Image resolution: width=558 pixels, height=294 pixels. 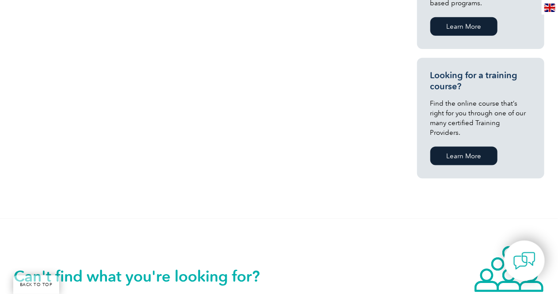 I want to click on a: BACK TO TOP, so click(x=36, y=285).